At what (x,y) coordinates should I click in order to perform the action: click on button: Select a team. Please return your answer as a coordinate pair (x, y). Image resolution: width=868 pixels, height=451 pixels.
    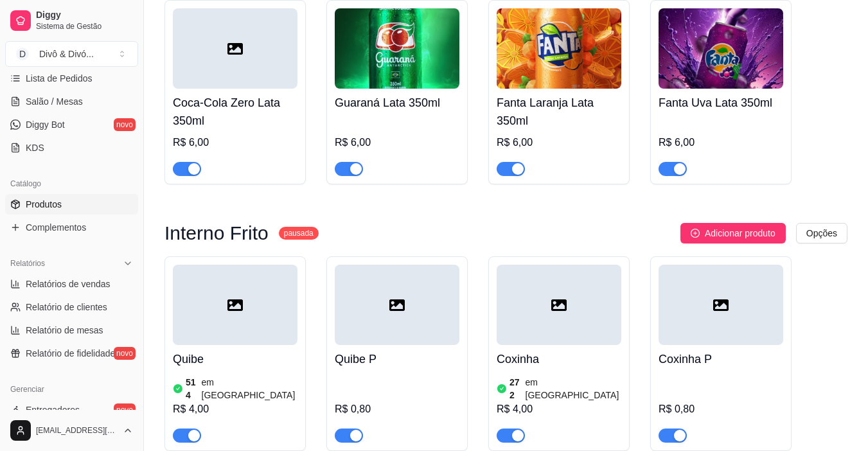
    Looking at the image, I should click on (72, 54).